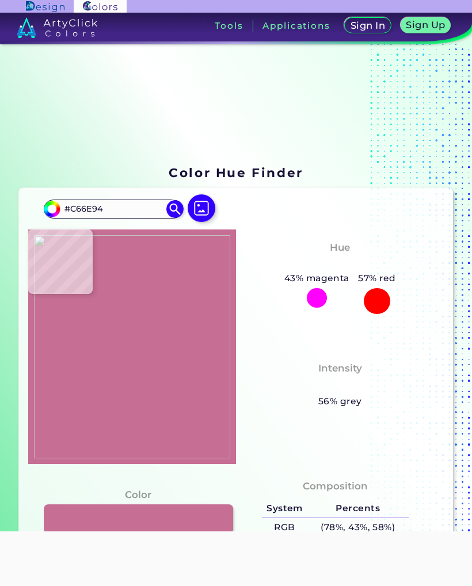 This screenshot has height=586, width=472. I want to click on img: ArtyClick Design logo, so click(45, 6).